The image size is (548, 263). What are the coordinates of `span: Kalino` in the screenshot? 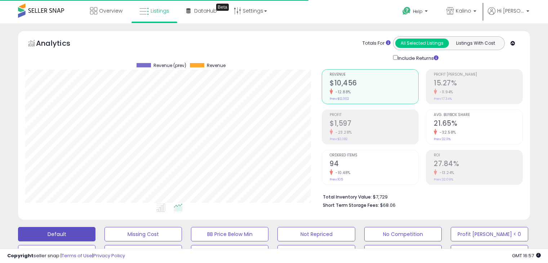 It's located at (464, 11).